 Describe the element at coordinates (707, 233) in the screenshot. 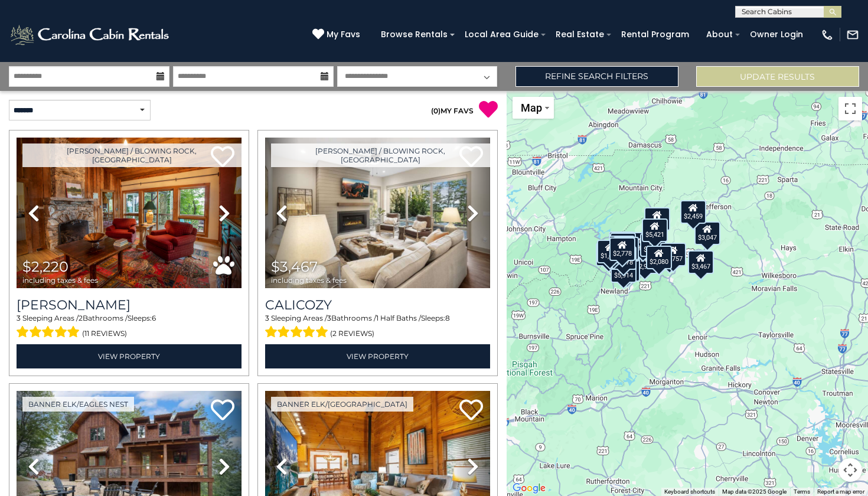

I see `div: $3,047` at that location.